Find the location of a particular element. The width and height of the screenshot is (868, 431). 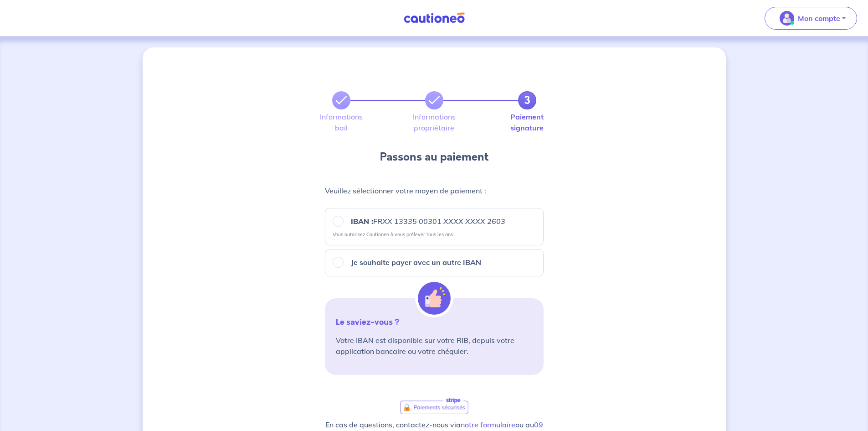

a: logo-stripe is located at coordinates (434, 405).